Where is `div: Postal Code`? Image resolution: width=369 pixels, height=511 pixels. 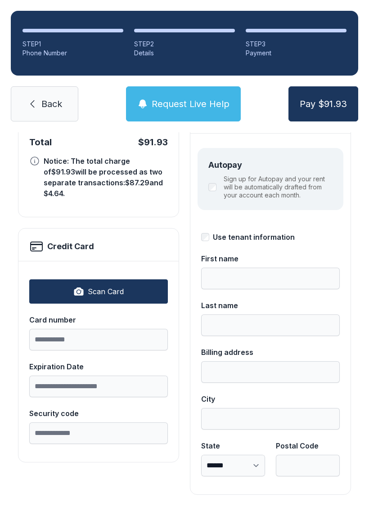 div: Postal Code is located at coordinates (308, 446).